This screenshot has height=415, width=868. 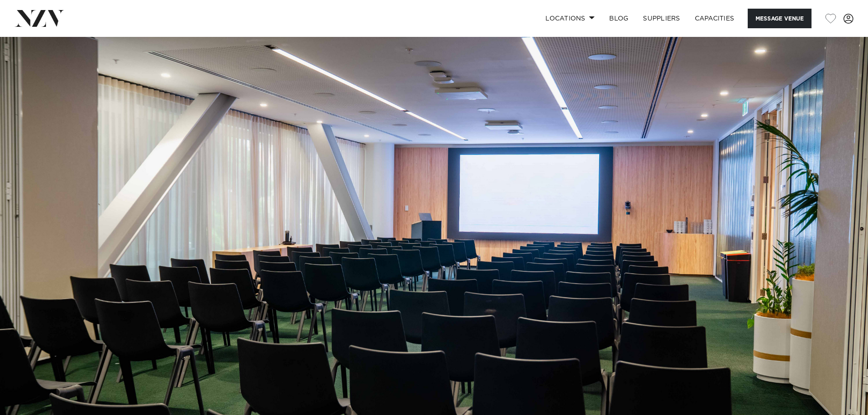 What do you see at coordinates (661, 18) in the screenshot?
I see `a: SUPPLIERS` at bounding box center [661, 18].